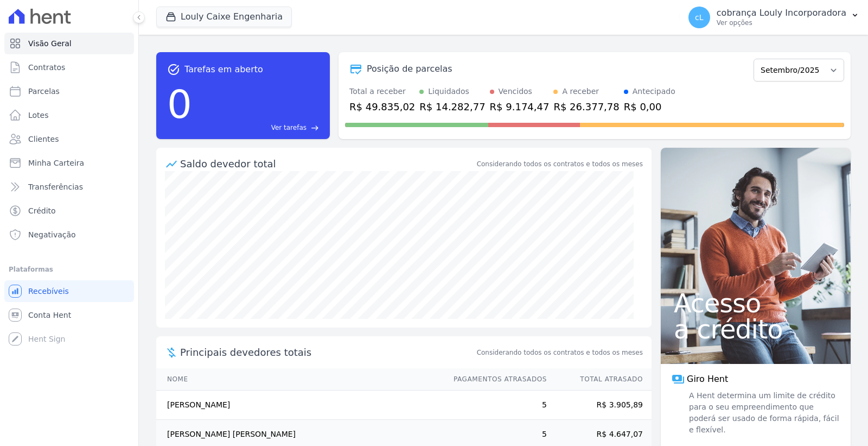 This screenshot has width=868, height=446. What do you see at coordinates (755, 329) in the screenshot?
I see `span: a crédito` at bounding box center [755, 329].